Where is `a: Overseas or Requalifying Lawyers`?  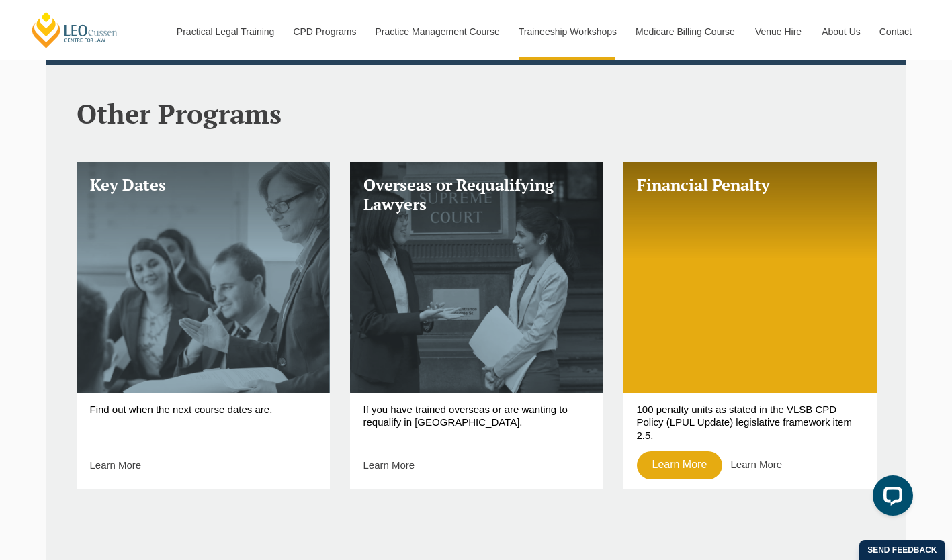
a: Overseas or Requalifying Lawyers is located at coordinates (476, 277).